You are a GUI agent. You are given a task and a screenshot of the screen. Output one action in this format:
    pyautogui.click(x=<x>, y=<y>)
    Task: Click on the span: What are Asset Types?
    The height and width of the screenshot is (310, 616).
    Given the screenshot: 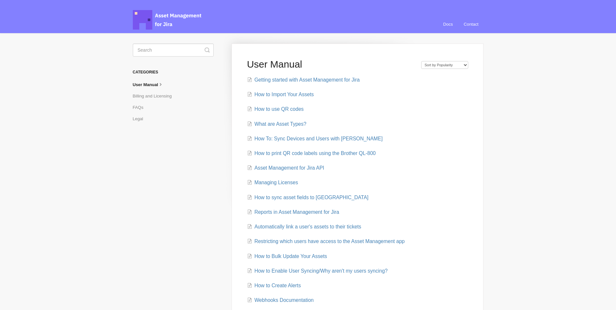 What is the action you would take?
    pyautogui.click(x=280, y=124)
    